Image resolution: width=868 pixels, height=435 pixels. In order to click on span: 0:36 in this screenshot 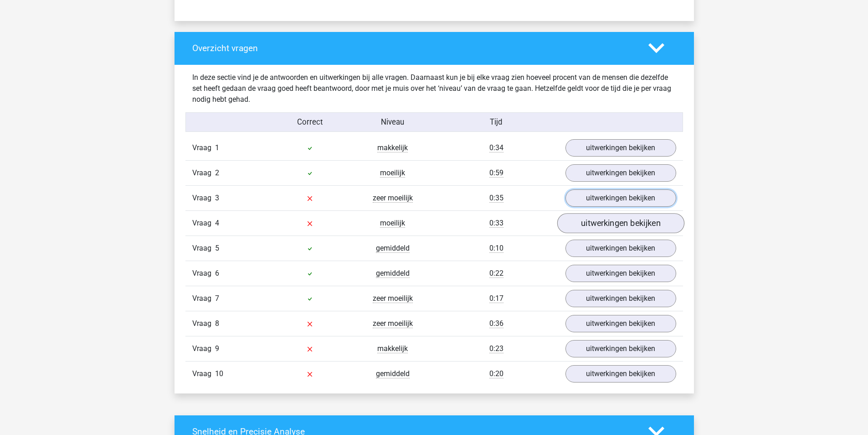, I will do `click(496, 324)`.